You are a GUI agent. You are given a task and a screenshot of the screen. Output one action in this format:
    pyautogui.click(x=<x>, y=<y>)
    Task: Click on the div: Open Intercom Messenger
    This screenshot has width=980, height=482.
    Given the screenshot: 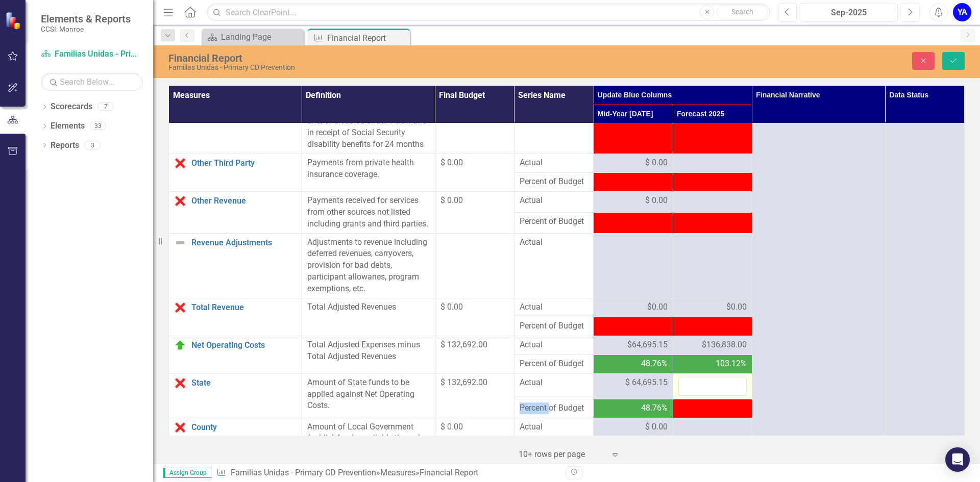 What is the action you would take?
    pyautogui.click(x=958, y=460)
    